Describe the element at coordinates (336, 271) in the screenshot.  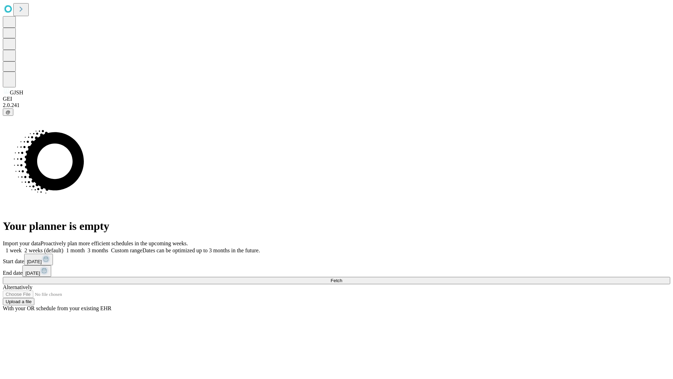
I see `div: End date` at that location.